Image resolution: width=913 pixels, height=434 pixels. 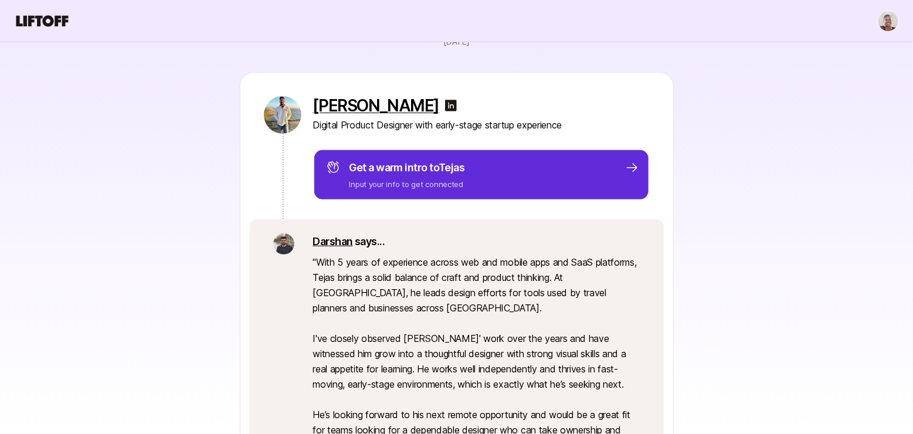 I want to click on img: bd4da4d7_5cf5_45b3_8595_1454a3ab2b2e.jpg, so click(x=284, y=244).